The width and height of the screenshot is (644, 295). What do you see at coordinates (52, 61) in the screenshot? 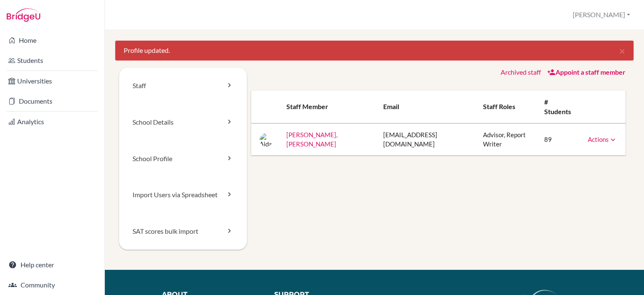
I see `a: Students` at bounding box center [52, 61].